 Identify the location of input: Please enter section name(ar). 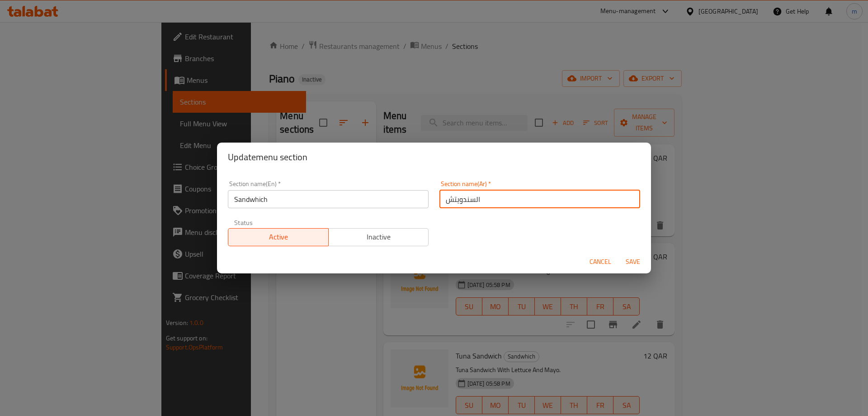
(540, 199).